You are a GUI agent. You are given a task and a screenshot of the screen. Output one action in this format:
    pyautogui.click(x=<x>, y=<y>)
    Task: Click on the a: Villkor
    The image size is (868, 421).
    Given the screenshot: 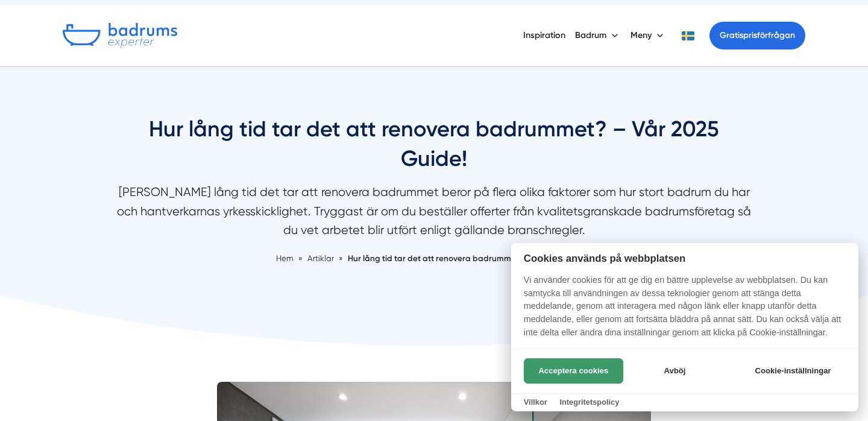 What is the action you would take?
    pyautogui.click(x=535, y=401)
    